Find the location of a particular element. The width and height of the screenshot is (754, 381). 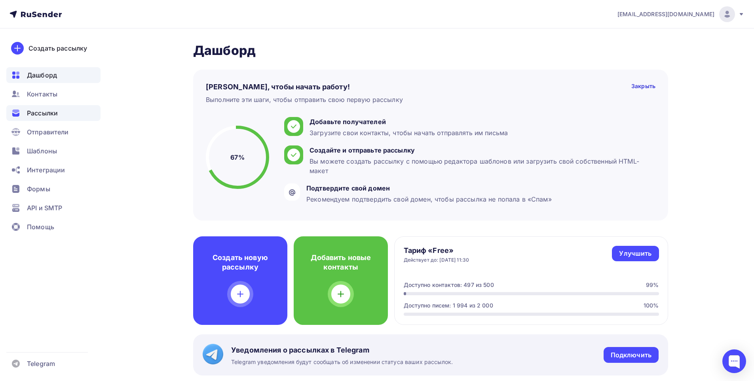

a: Контакты is located at coordinates (53, 94).